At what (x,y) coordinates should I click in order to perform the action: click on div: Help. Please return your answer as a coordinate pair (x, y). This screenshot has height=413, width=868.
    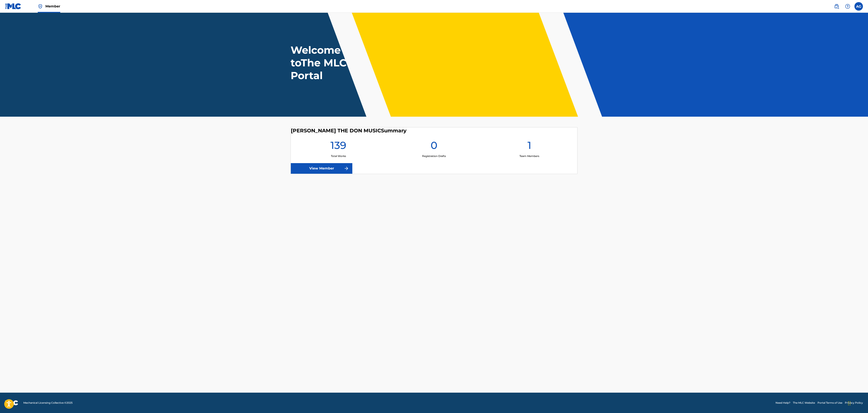
    Looking at the image, I should click on (847, 6).